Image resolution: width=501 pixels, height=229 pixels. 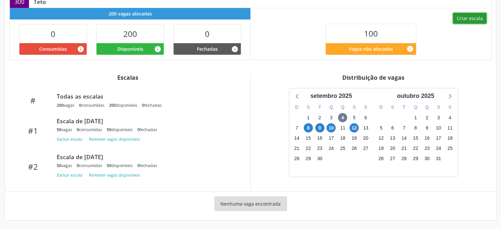 What do you see at coordinates (354, 138) in the screenshot?
I see `span: sexta-feira, 19 de setembro de 2025` at bounding box center [354, 138].